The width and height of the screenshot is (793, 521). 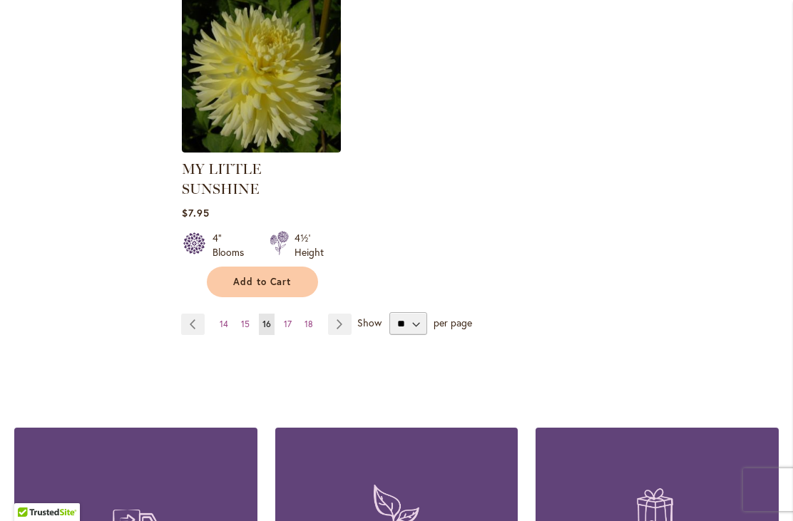 I want to click on span: 14, so click(x=224, y=324).